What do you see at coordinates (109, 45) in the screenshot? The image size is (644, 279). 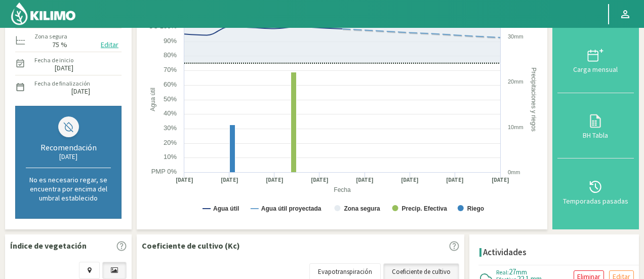 I see `button: Editar` at bounding box center [109, 45].